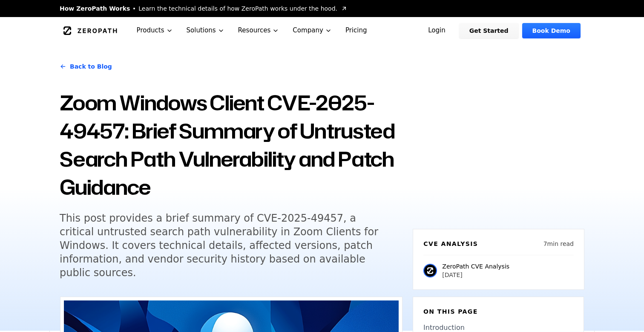  What do you see at coordinates (489, 31) in the screenshot?
I see `a: Get Started` at bounding box center [489, 31].